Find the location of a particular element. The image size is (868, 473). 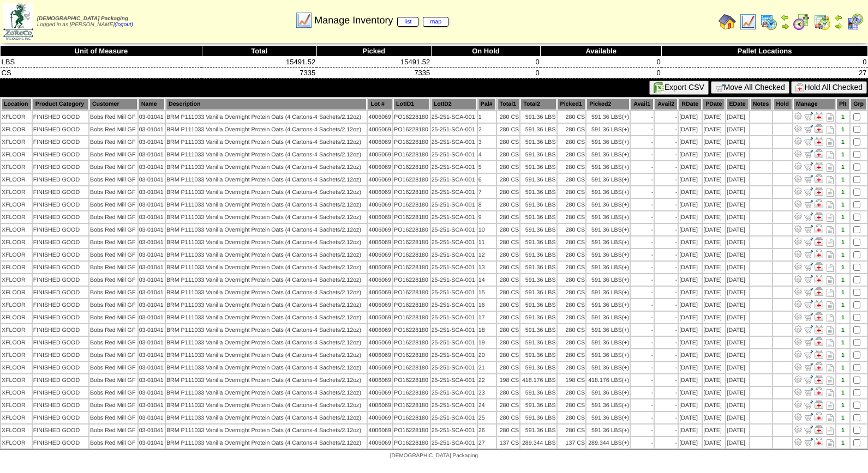

th: Picked is located at coordinates (374, 51).